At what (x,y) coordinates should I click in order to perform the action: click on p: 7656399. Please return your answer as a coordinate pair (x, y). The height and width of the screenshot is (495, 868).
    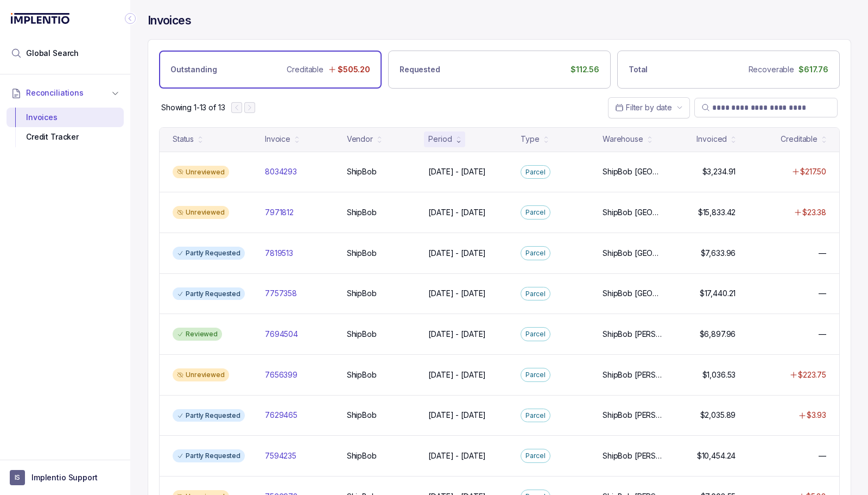
    Looking at the image, I should click on (281, 375).